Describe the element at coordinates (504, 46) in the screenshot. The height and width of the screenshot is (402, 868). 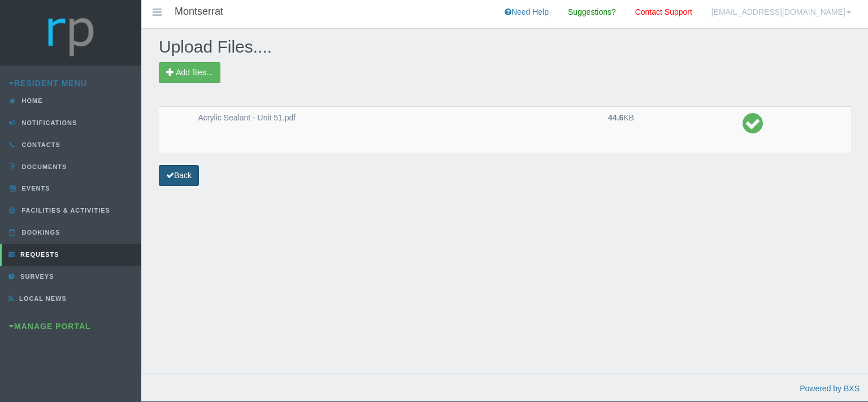
I see `h2: Upload Files....` at that location.